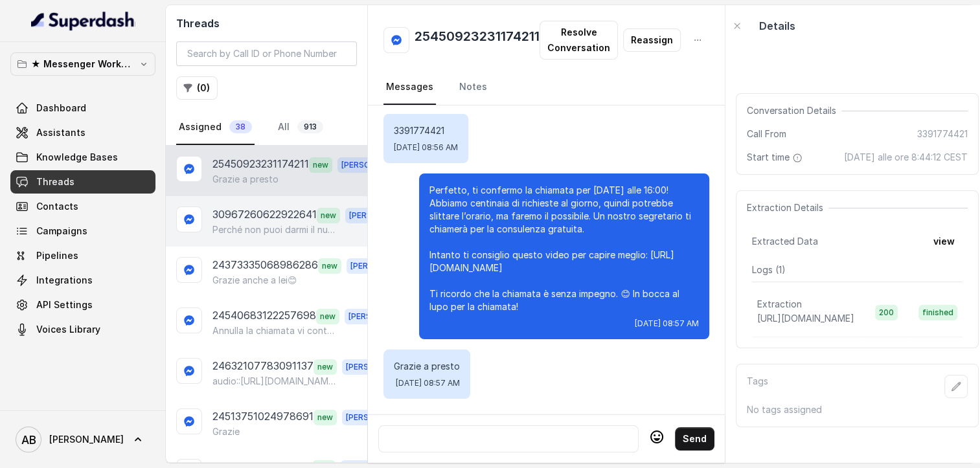 This screenshot has height=468, width=980. I want to click on button: view, so click(943, 241).